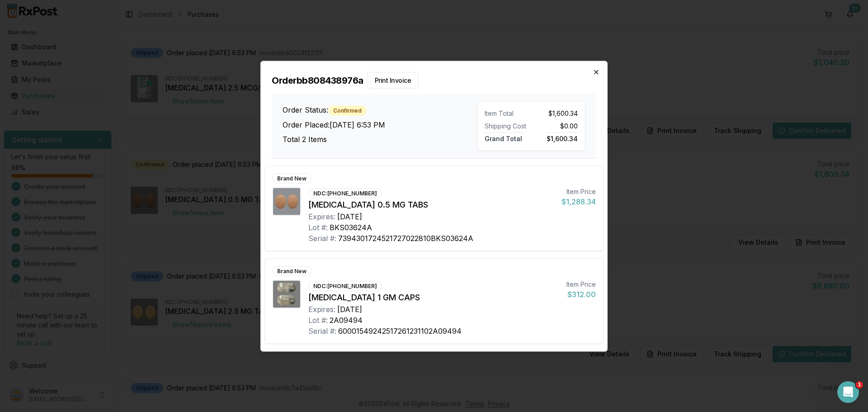  Describe the element at coordinates (405, 238) in the screenshot. I see `div: 7394301724521727022810BKS03624A` at that location.